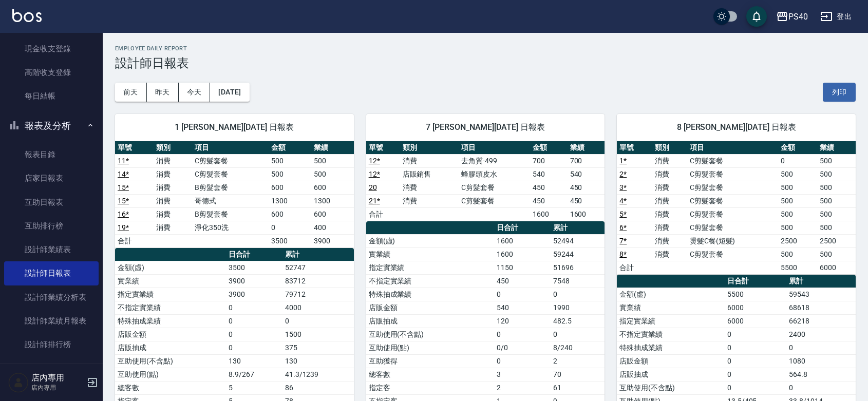 The image size is (868, 401). What do you see at coordinates (172, 148) in the screenshot?
I see `th: 類別` at bounding box center [172, 148].